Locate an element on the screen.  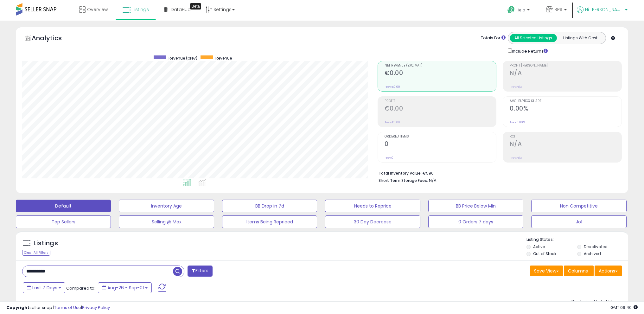
div: seller snap | | is located at coordinates (58, 307).